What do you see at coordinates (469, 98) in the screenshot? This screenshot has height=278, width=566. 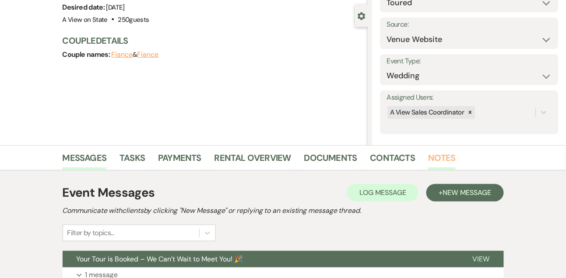 I see `label: Assigned Users:` at bounding box center [469, 98].